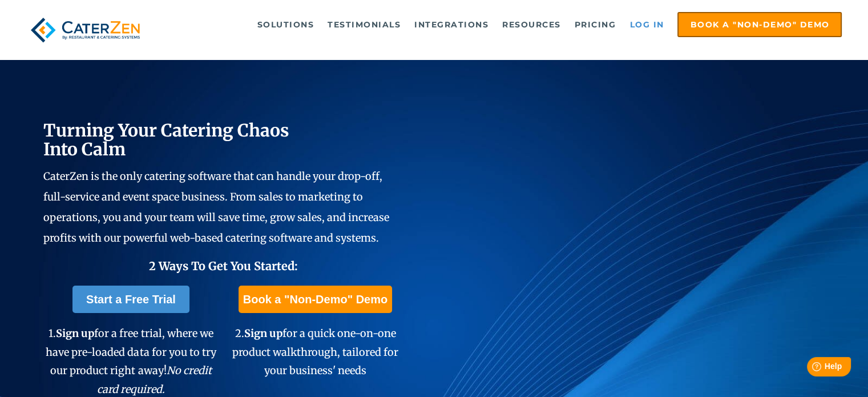 The height and width of the screenshot is (397, 868). What do you see at coordinates (315, 352) in the screenshot?
I see `span: 2. for a quick one-on-one product walkthrough, tailored for your business' needs` at bounding box center [315, 352].